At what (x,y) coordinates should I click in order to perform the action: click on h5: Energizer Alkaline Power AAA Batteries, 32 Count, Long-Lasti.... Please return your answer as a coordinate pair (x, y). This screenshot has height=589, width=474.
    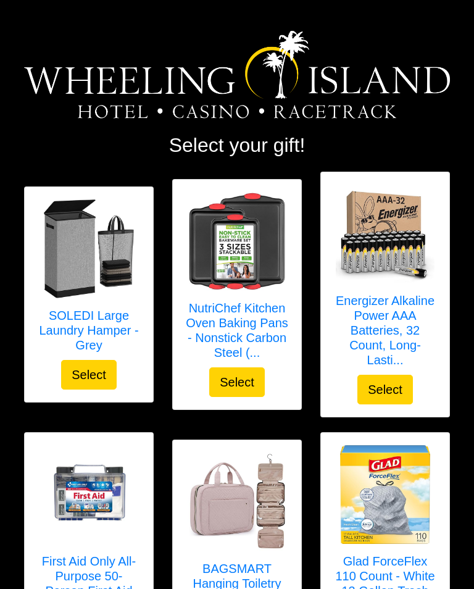
    Looking at the image, I should click on (385, 330).